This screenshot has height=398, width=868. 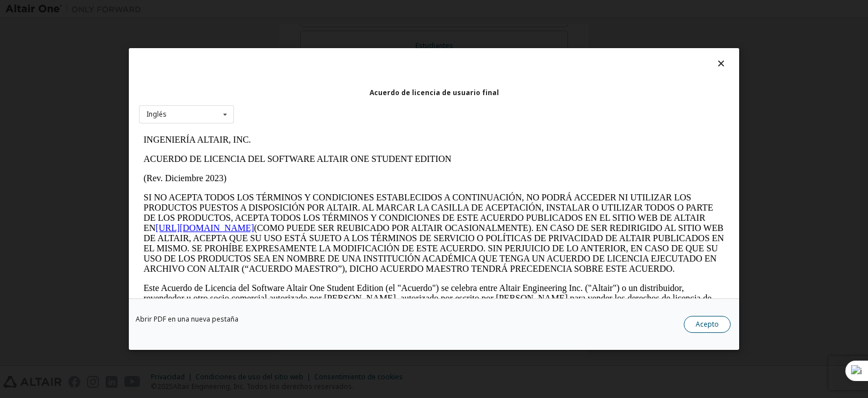 I want to click on button: Acepto, so click(x=707, y=324).